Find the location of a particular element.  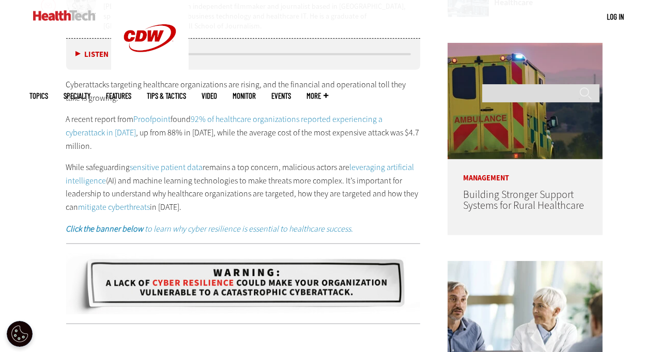

a: Features is located at coordinates (119, 96).